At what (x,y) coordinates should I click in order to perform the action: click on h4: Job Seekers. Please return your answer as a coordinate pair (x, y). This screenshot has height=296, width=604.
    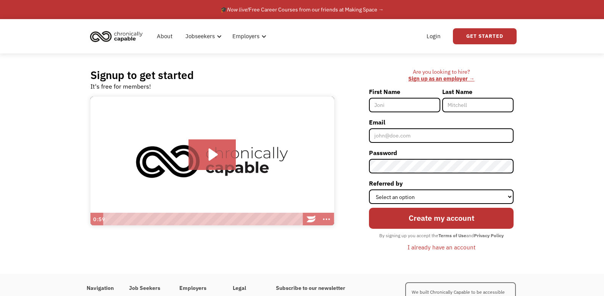
    Looking at the image, I should click on (147, 288).